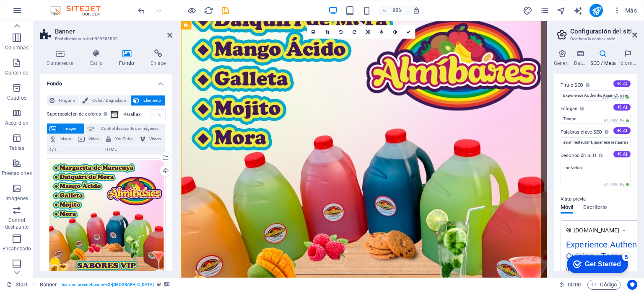 This screenshot has height=291, width=644. I want to click on nav: breadcrumb, so click(105, 285).